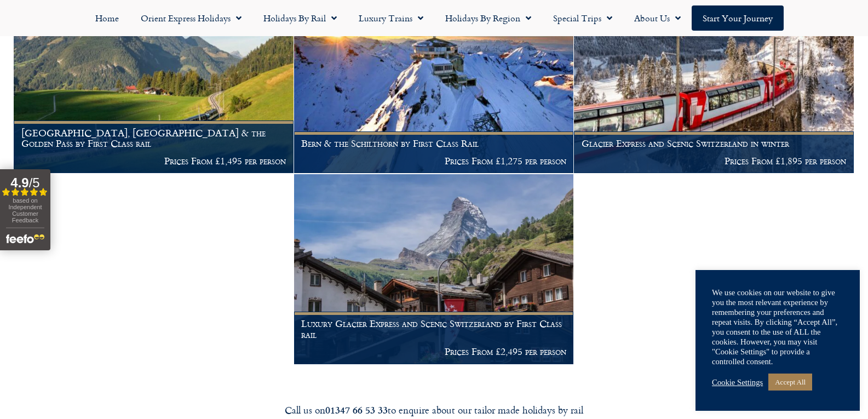  Describe the element at coordinates (154, 161) in the screenshot. I see `p: Prices From £1,495 per person` at that location.